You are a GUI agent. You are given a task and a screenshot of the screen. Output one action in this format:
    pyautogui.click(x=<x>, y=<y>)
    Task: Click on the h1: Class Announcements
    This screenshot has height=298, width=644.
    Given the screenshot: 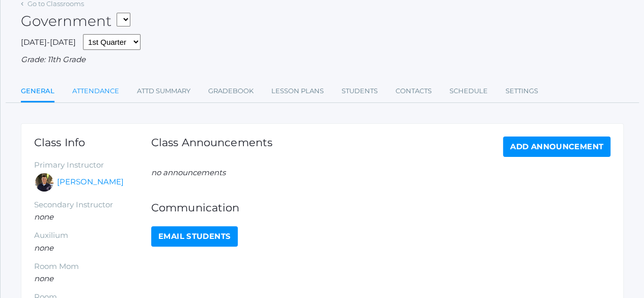 What is the action you would take?
    pyautogui.click(x=212, y=145)
    